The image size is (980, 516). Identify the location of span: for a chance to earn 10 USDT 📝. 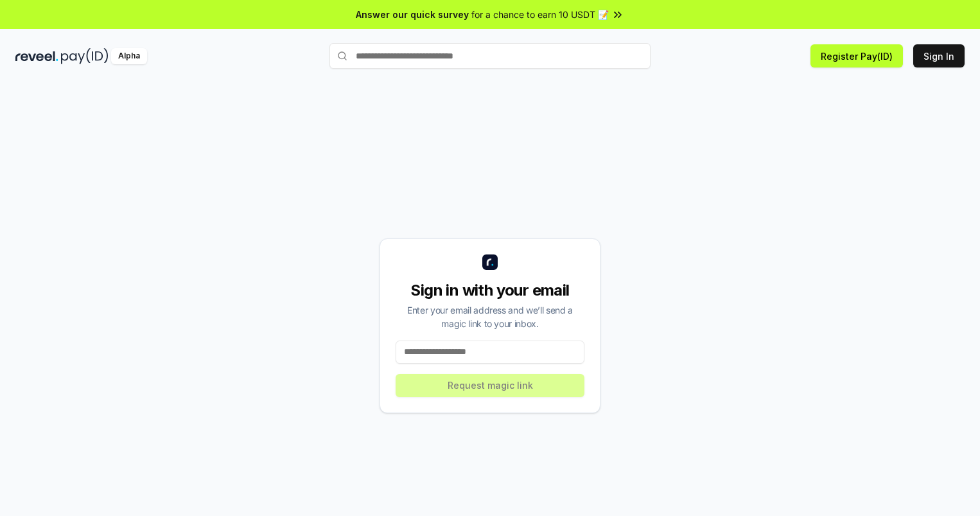
(540, 14).